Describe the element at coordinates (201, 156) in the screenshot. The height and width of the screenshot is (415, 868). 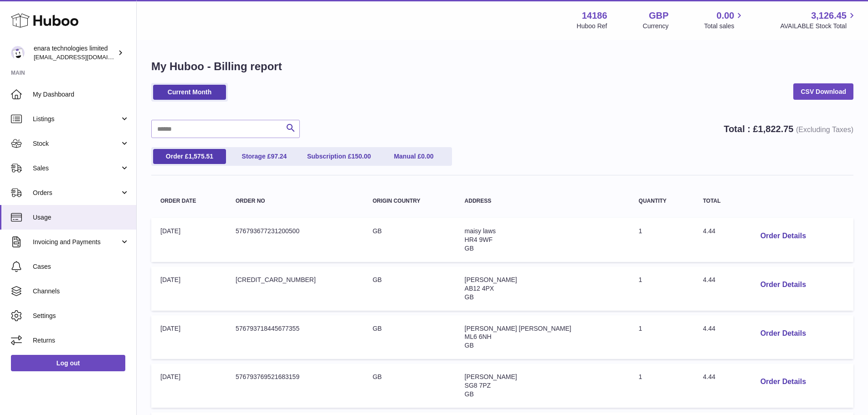
I see `span: 1,575.51` at that location.